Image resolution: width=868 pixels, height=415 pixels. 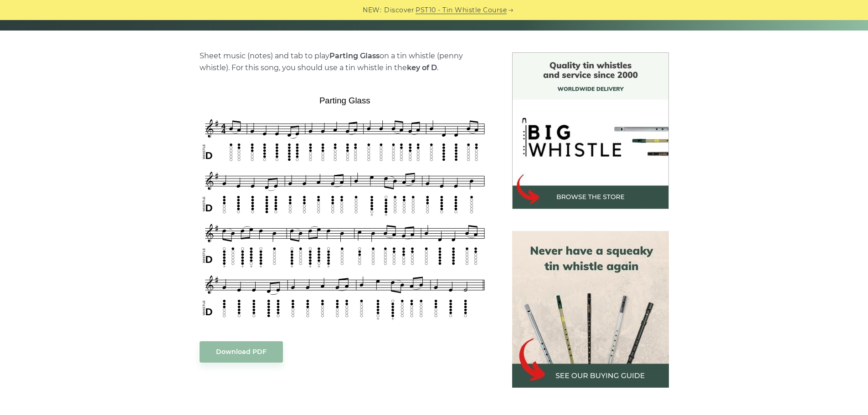 What do you see at coordinates (422, 68) in the screenshot?
I see `strong: key of D` at bounding box center [422, 68].